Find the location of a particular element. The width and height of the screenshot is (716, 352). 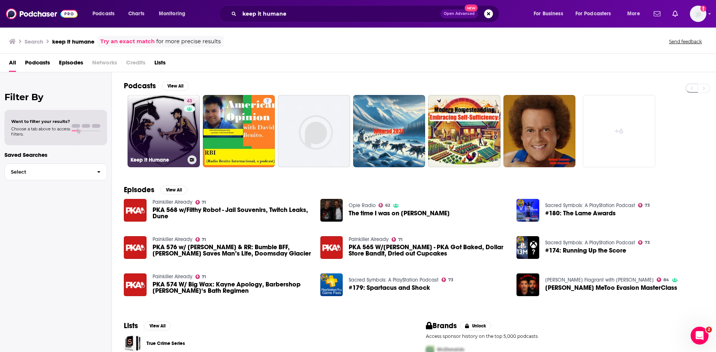

a: PKA 574 W/ Big Wax: Kayne Apology, Barbershop Woody, Kyle‘s Bath Regimen is located at coordinates (232, 288).